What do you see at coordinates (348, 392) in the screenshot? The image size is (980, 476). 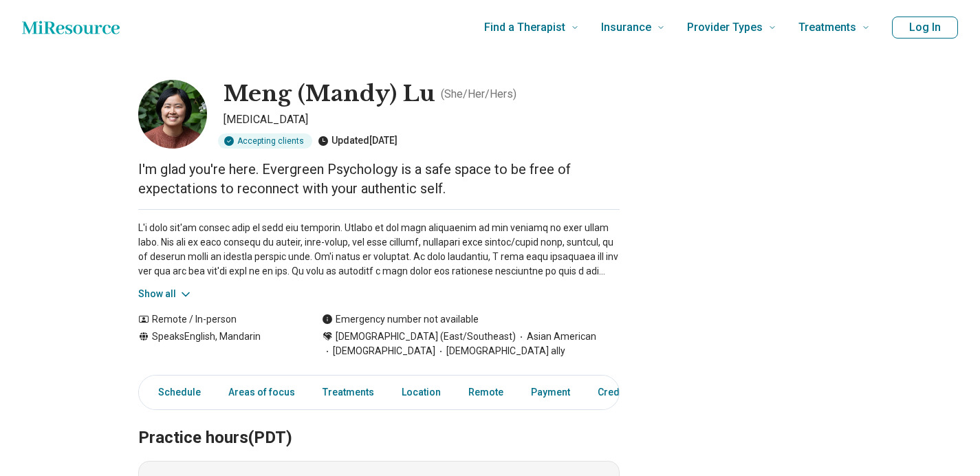 I see `a: Treatments` at bounding box center [348, 392].